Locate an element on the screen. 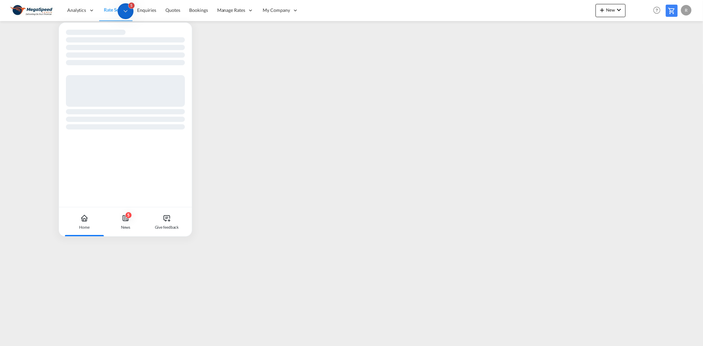 The image size is (703, 346). span: Analytics is located at coordinates (76, 10).